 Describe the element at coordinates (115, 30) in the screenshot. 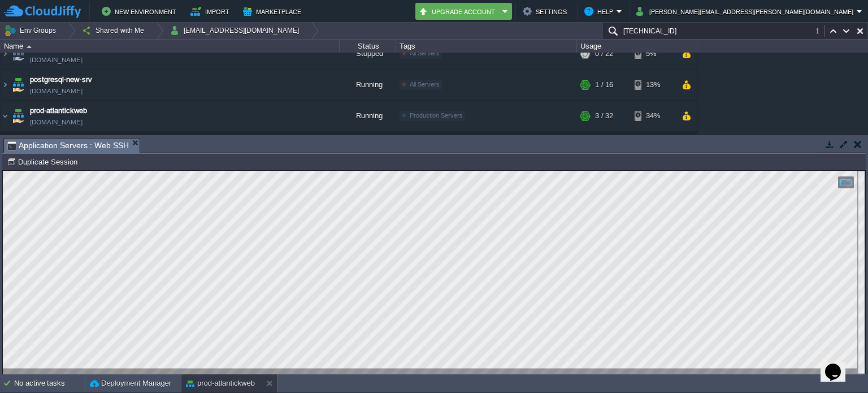

I see `button: Shared with Me` at that location.